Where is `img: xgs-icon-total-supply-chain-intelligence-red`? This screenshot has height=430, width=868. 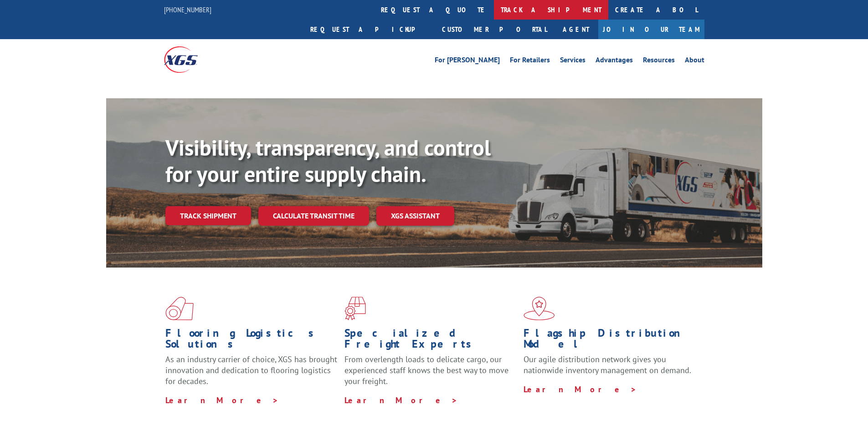 img: xgs-icon-total-supply-chain-intelligence-red is located at coordinates (179, 309).